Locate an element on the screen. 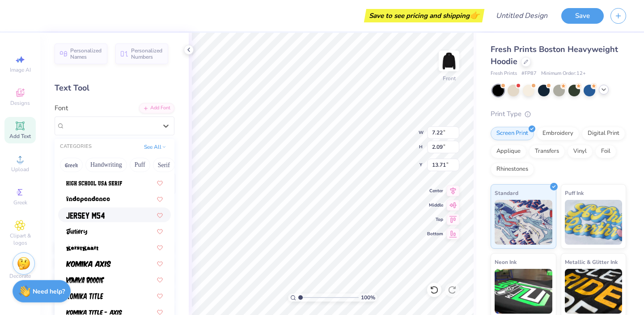 The image size is (644, 315). label: Font is located at coordinates (61, 108).